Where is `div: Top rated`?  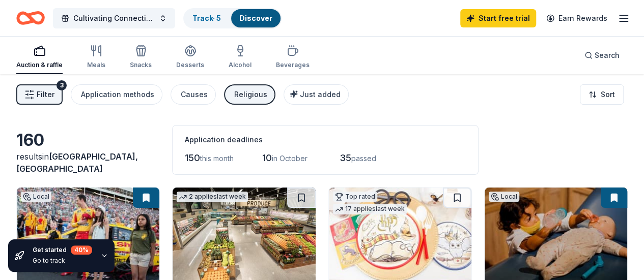 div: Top rated is located at coordinates (355, 197).